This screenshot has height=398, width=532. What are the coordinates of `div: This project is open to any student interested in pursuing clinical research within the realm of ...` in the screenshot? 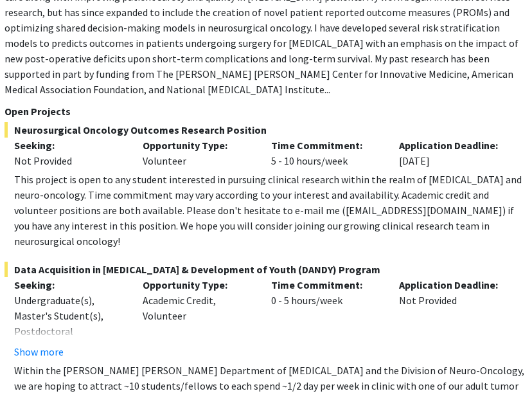 It's located at (271, 210).